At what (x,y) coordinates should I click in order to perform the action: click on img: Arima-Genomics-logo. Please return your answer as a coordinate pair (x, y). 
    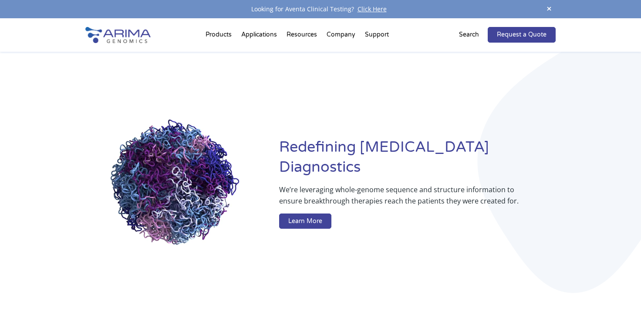
    Looking at the image, I should click on (118, 35).